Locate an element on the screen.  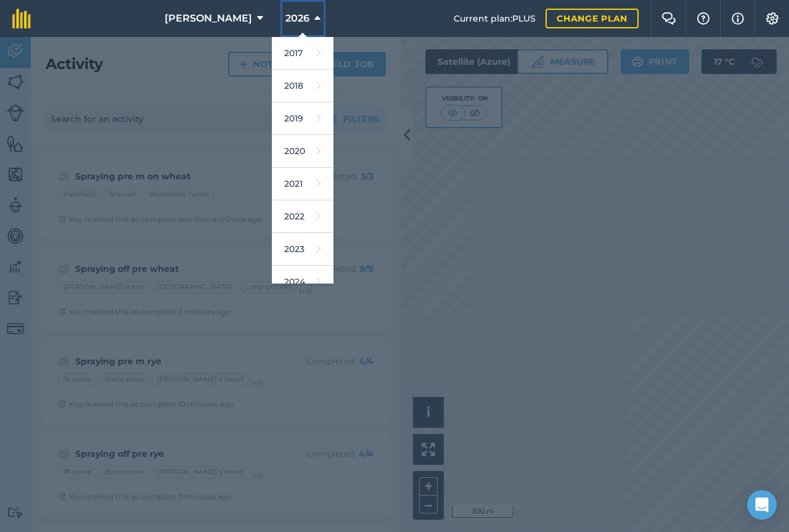
img: fieldmargin Logo is located at coordinates (22, 18).